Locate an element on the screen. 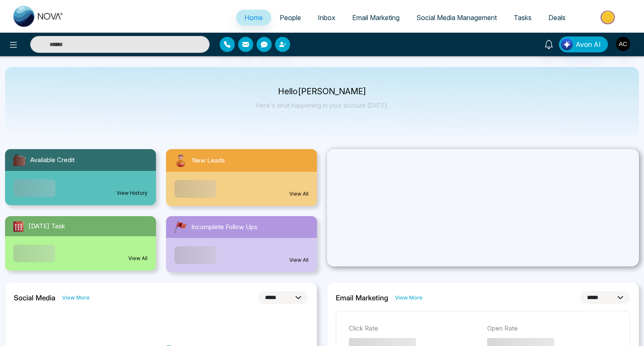  a: View History is located at coordinates (132, 193).